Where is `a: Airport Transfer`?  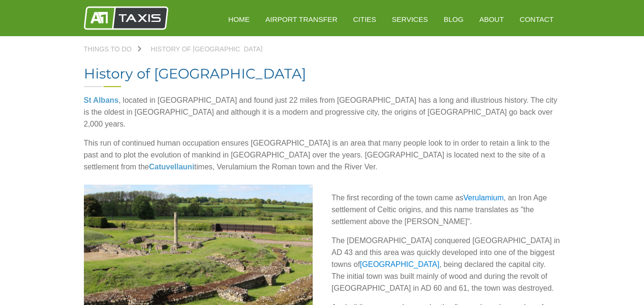 a: Airport Transfer is located at coordinates (302, 19).